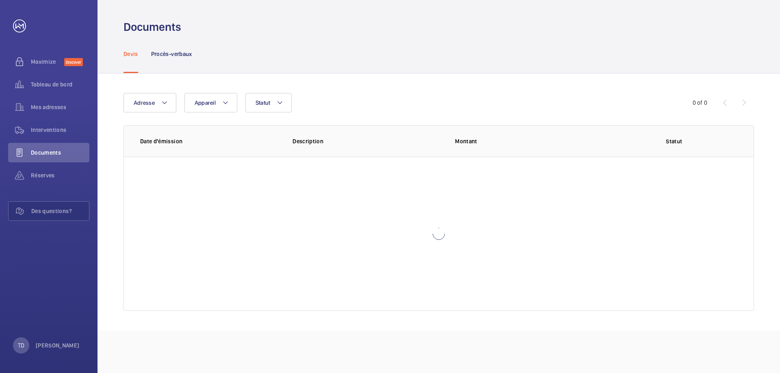 The image size is (780, 373). I want to click on p: Date d'émission, so click(210, 141).